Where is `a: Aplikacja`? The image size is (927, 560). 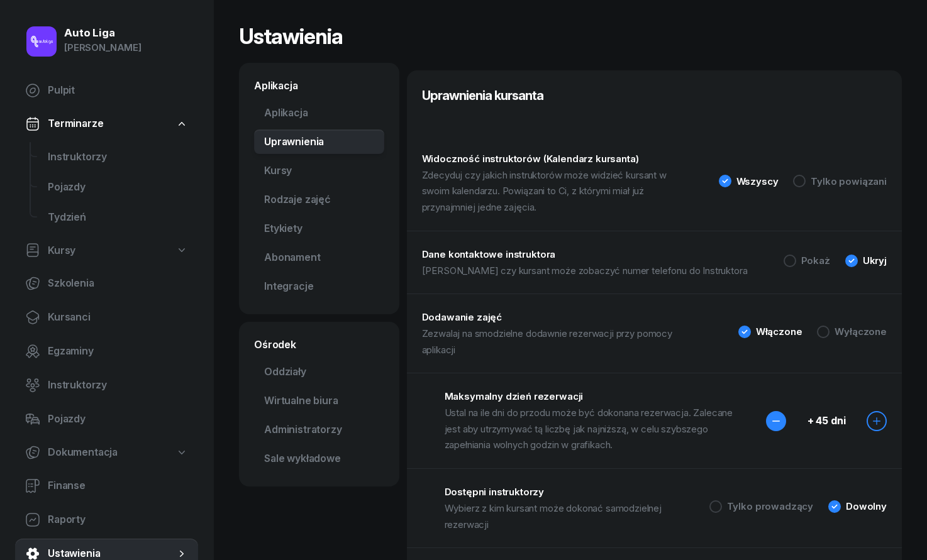 a: Aplikacja is located at coordinates (319, 113).